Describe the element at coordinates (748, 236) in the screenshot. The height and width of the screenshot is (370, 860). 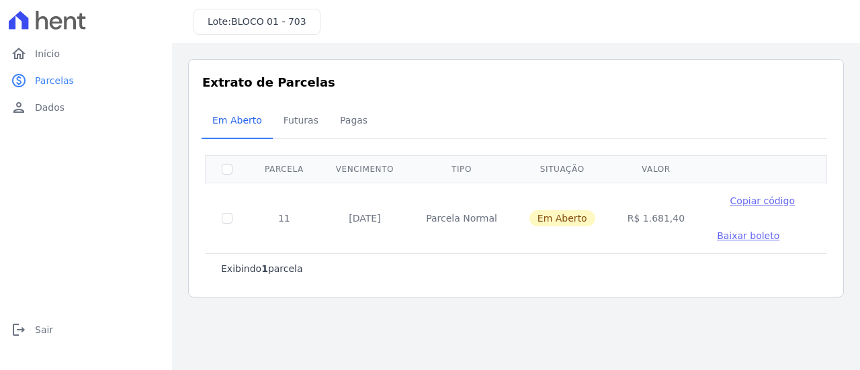
I see `span: Baixar boleto` at that location.